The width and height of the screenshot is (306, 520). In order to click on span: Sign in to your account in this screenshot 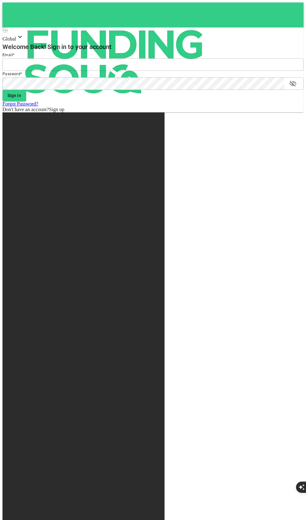, I will do `click(79, 47)`.